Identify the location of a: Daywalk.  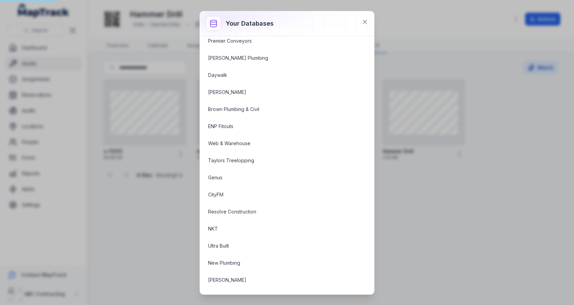
(279, 75).